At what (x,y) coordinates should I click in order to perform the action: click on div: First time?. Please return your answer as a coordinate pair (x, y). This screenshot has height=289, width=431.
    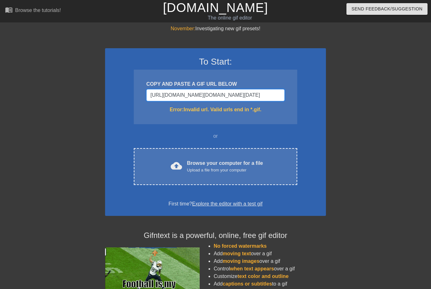
    Looking at the image, I should click on (215, 204).